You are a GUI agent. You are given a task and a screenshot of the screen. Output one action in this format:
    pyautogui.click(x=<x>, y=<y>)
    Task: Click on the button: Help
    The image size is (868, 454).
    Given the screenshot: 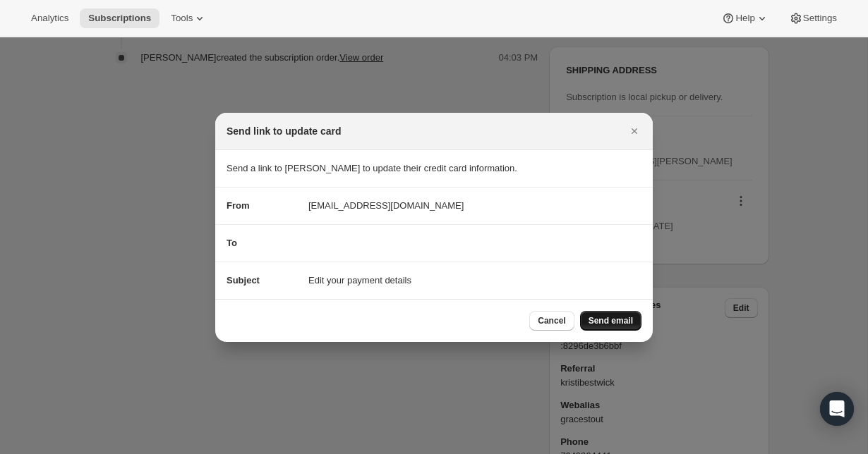 What is the action you would take?
    pyautogui.click(x=744, y=19)
    